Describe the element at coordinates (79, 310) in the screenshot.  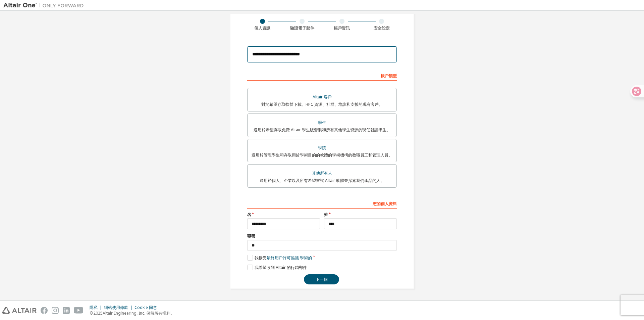
I see `img: youtube.svg` at that location.